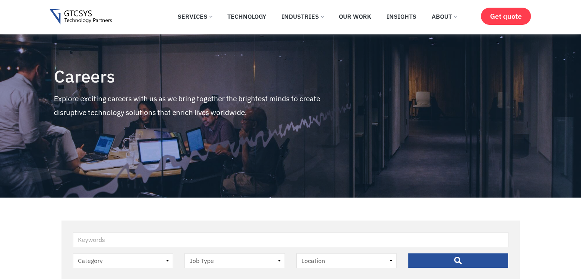 The width and height of the screenshot is (581, 279). What do you see at coordinates (506, 16) in the screenshot?
I see `a: Get quote` at bounding box center [506, 16].